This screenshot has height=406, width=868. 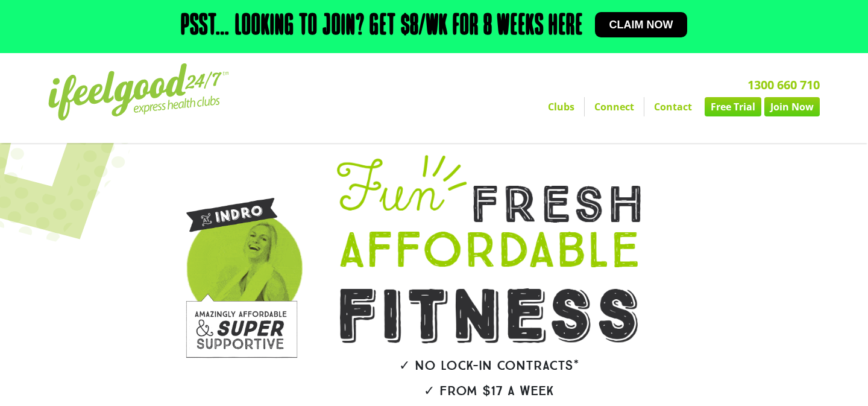 What do you see at coordinates (615, 106) in the screenshot?
I see `a: Connect` at bounding box center [615, 106].